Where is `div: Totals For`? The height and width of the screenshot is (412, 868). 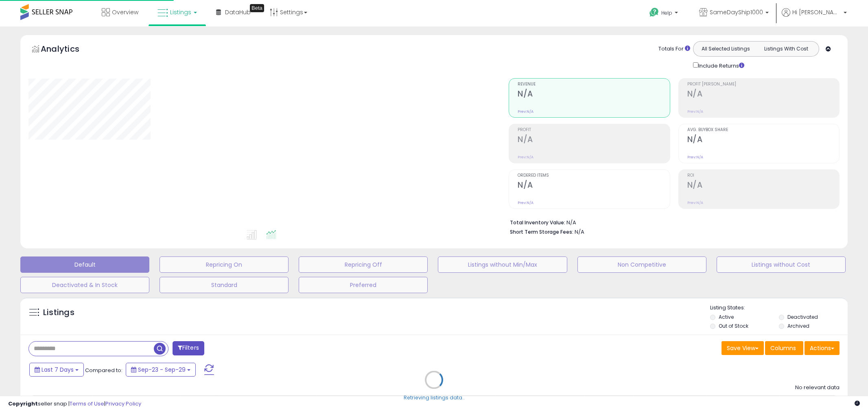 div: Totals For is located at coordinates (674, 49).